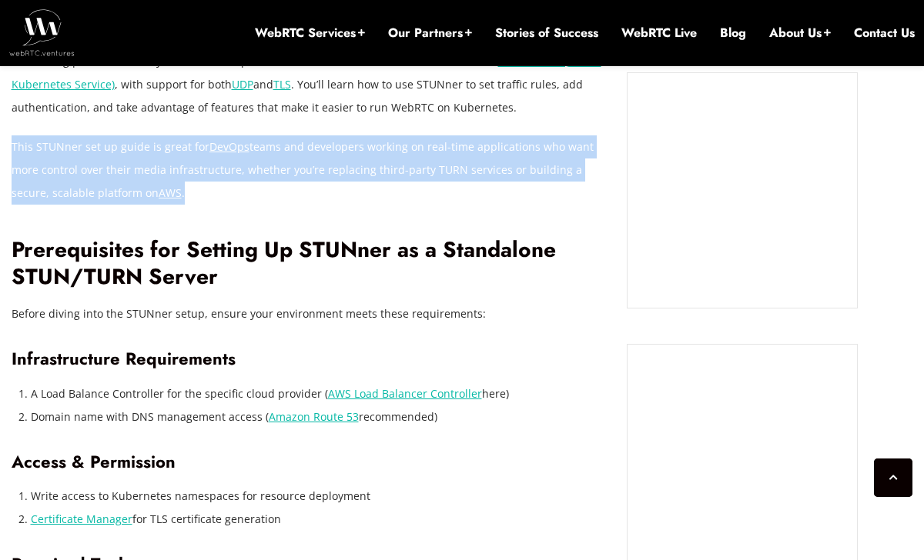 The height and width of the screenshot is (560, 924). Describe the element at coordinates (308, 85) in the screenshot. I see `p: In this blog post, we’ll show you how to set up STUNner as a standalone STUN/TURN server on , wit...` at that location.